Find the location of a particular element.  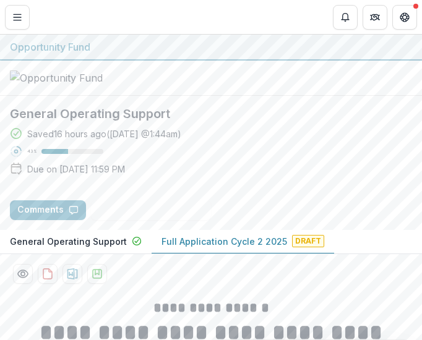

button: Get Help is located at coordinates (405, 17).